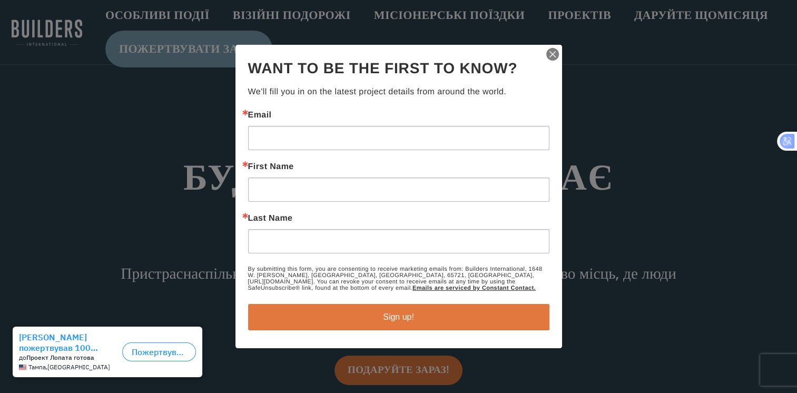  Describe the element at coordinates (23, 46) in the screenshot. I see `img: US.png` at that location.